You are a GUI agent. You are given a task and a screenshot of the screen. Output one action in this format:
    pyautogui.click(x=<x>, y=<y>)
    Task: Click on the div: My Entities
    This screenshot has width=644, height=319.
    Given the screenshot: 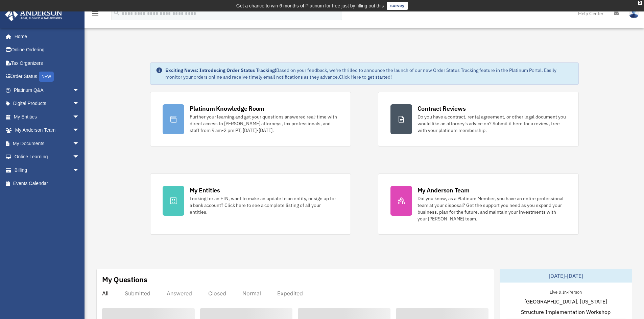 What is the action you would take?
    pyautogui.click(x=205, y=190)
    